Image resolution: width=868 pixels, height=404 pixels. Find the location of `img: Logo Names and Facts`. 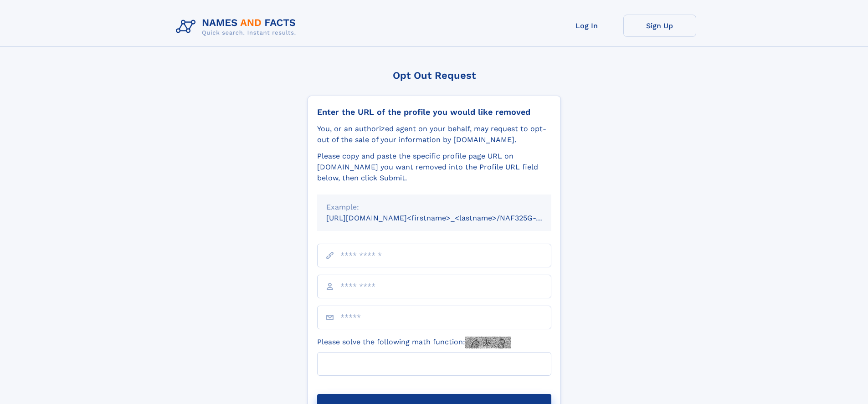

img: Logo Names and Facts is located at coordinates (238, 27).